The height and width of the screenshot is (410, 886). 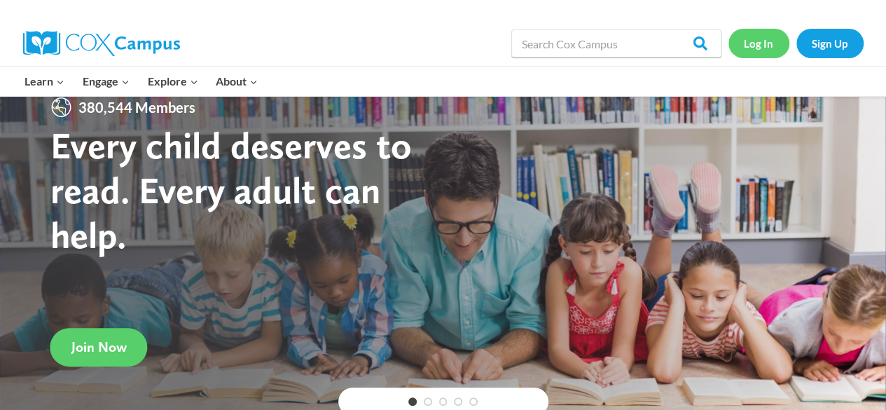 What do you see at coordinates (830, 43) in the screenshot?
I see `a: Sign Up` at bounding box center [830, 43].